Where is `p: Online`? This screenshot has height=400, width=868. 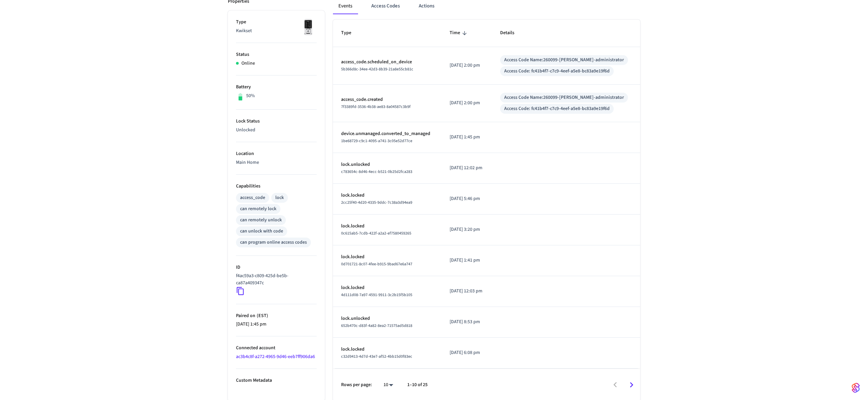
p: Online is located at coordinates (248, 63).